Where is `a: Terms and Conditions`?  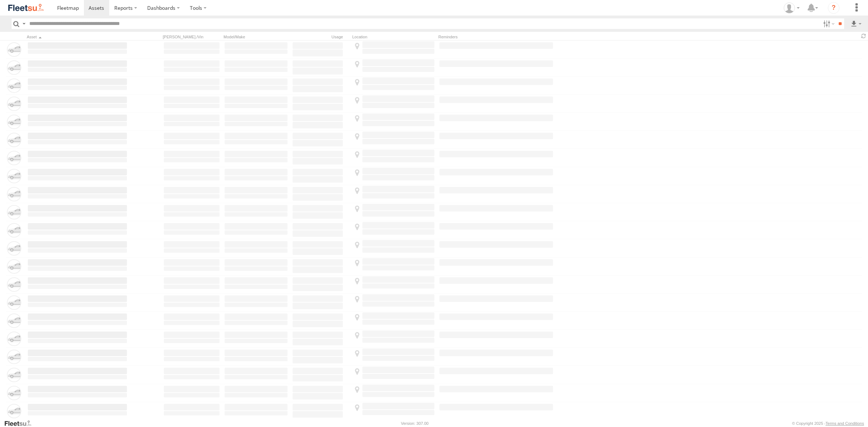 a: Terms and Conditions is located at coordinates (845, 424).